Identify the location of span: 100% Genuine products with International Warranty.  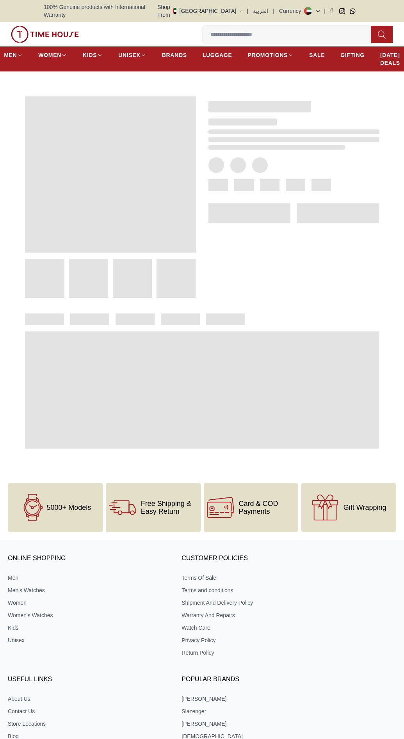
(100, 11).